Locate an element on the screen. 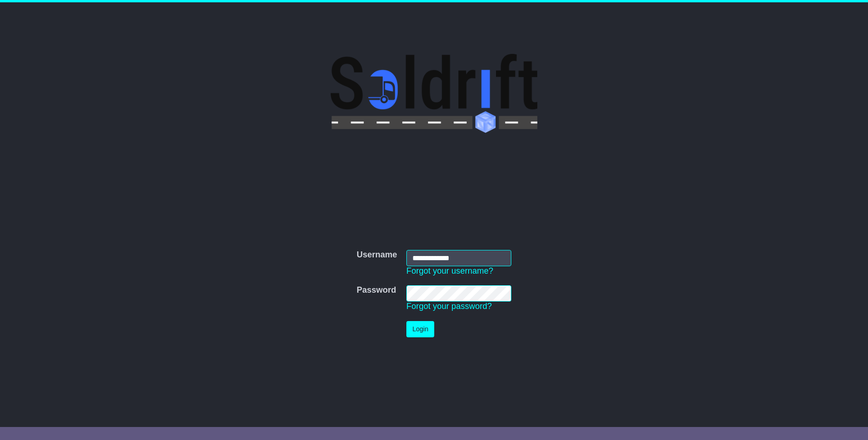  img: Soldrift Pty Ltd is located at coordinates (434, 93).